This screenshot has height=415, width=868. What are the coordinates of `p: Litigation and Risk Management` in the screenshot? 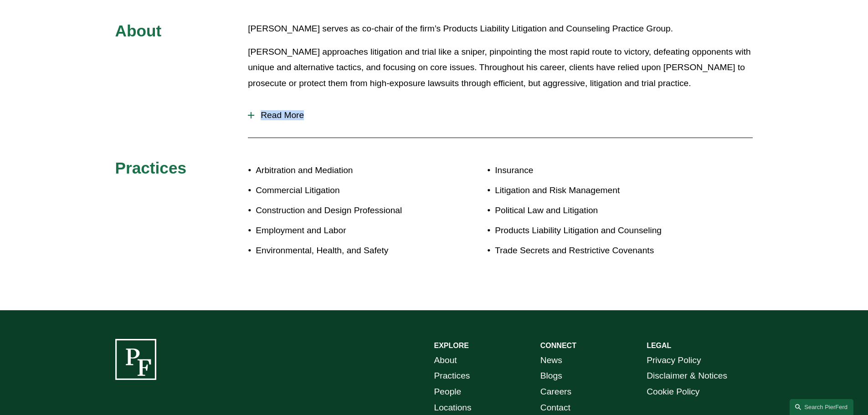 It's located at (597, 191).